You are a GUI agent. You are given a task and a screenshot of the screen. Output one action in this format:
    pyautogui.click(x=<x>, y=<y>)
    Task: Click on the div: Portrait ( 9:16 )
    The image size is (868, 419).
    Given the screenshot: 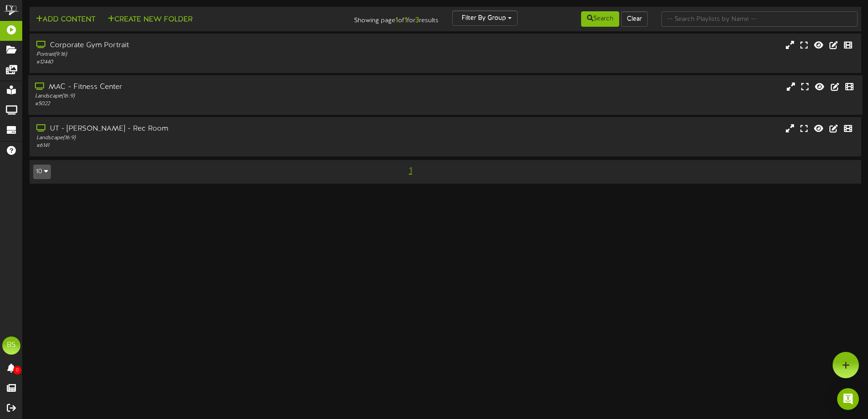 What is the action you would take?
    pyautogui.click(x=202, y=54)
    